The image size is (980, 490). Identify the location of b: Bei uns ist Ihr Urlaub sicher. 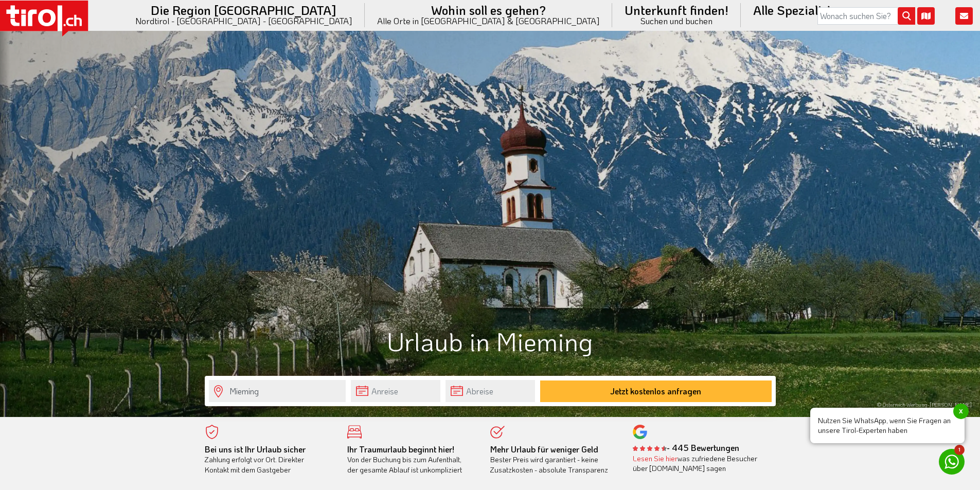
(255, 448).